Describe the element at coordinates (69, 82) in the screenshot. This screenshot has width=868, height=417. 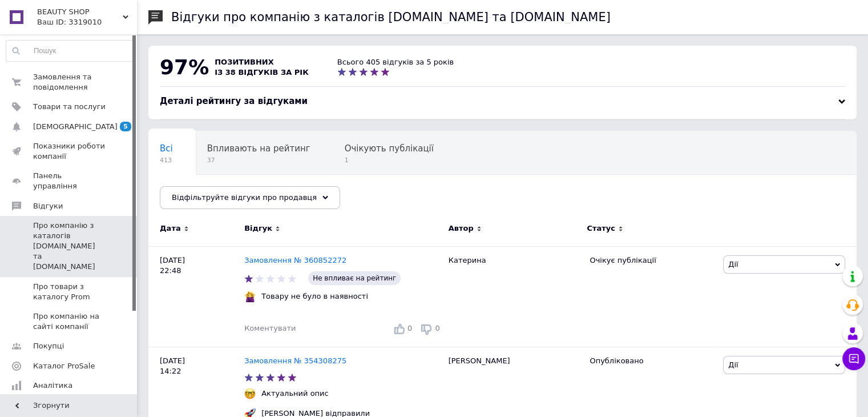
I see `span: Замовлення та повідомлення` at that location.